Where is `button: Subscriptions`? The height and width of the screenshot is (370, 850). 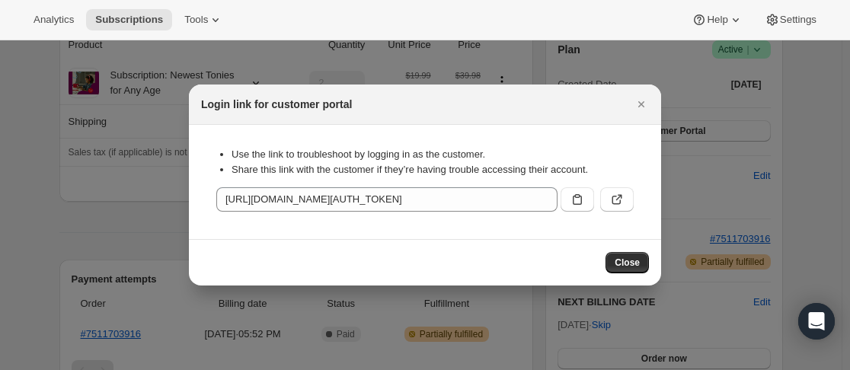 button: Subscriptions is located at coordinates (129, 20).